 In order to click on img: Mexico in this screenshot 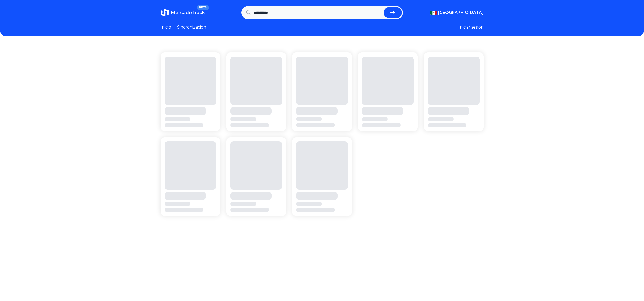, I will do `click(434, 13)`.